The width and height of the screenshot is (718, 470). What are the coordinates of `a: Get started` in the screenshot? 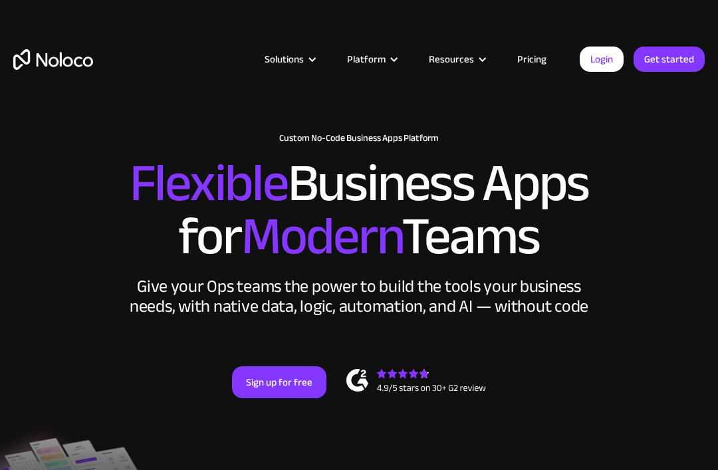 It's located at (669, 59).